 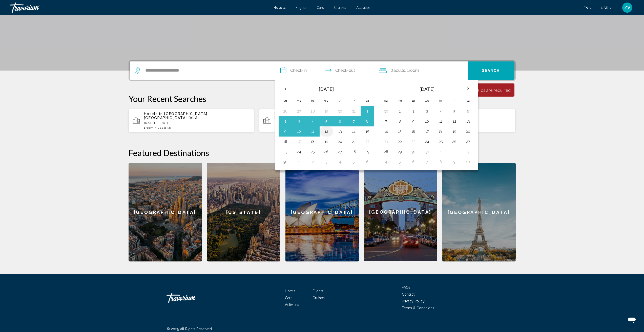 What do you see at coordinates (607, 8) in the screenshot?
I see `button: Change currency` at bounding box center [607, 8].